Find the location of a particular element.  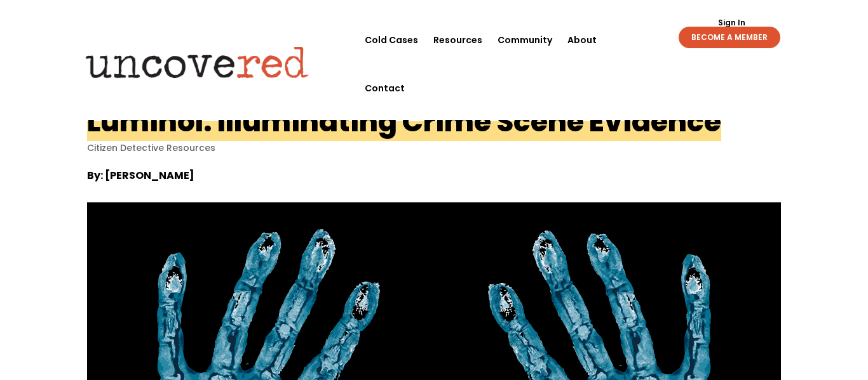

a: BECOME A MEMBER is located at coordinates (730, 37).